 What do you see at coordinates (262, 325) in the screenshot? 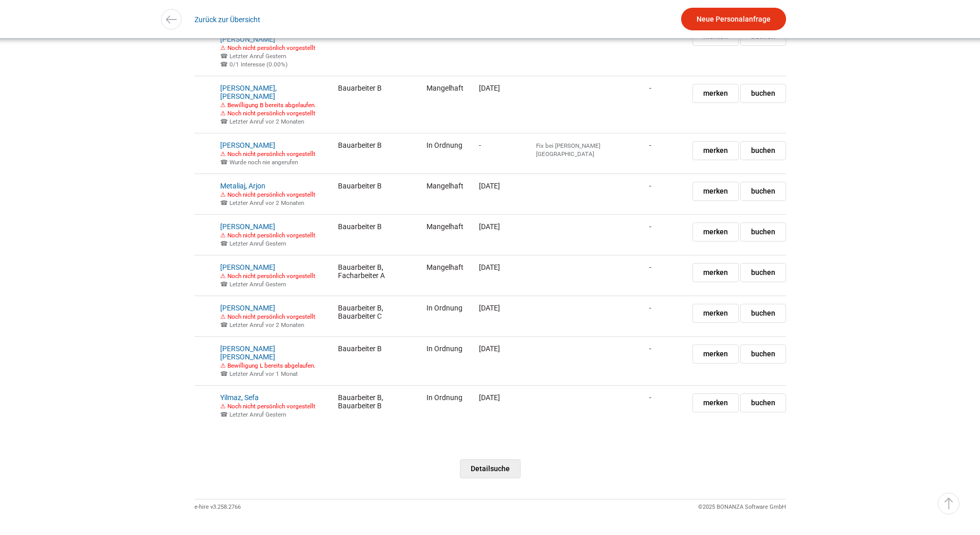
I see `small: 05.06.2025 11:57:23` at bounding box center [262, 325].